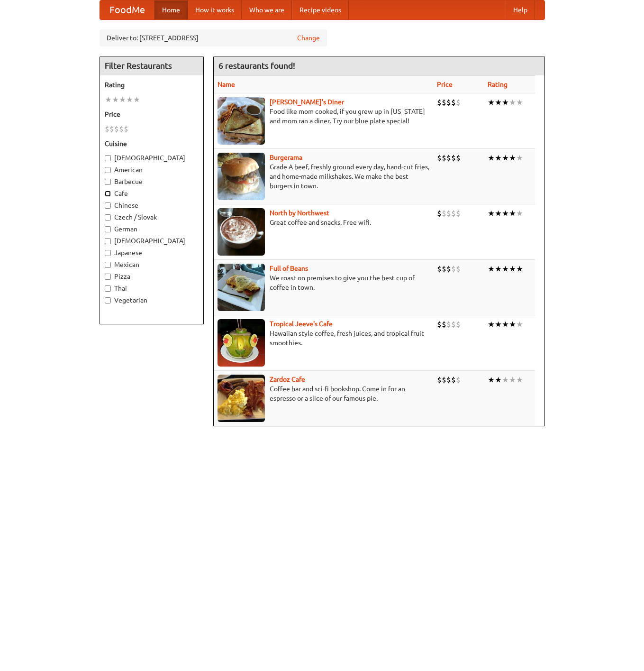 This screenshot has width=644, height=671. What do you see at coordinates (288, 268) in the screenshot?
I see `b: Full of Beans` at bounding box center [288, 268].